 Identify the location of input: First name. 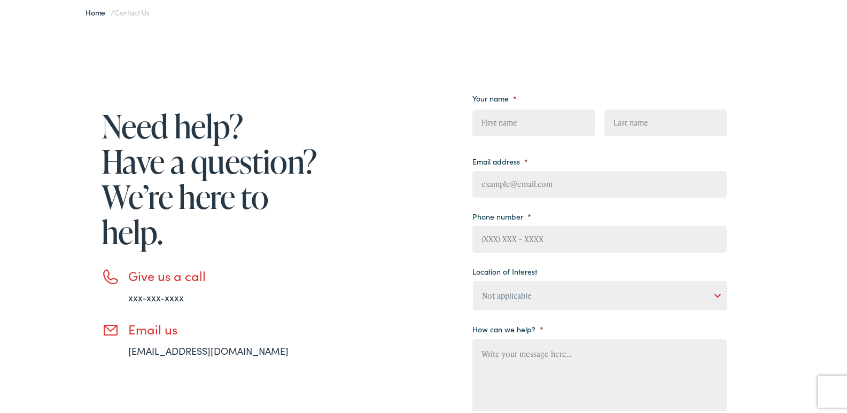
(533, 121).